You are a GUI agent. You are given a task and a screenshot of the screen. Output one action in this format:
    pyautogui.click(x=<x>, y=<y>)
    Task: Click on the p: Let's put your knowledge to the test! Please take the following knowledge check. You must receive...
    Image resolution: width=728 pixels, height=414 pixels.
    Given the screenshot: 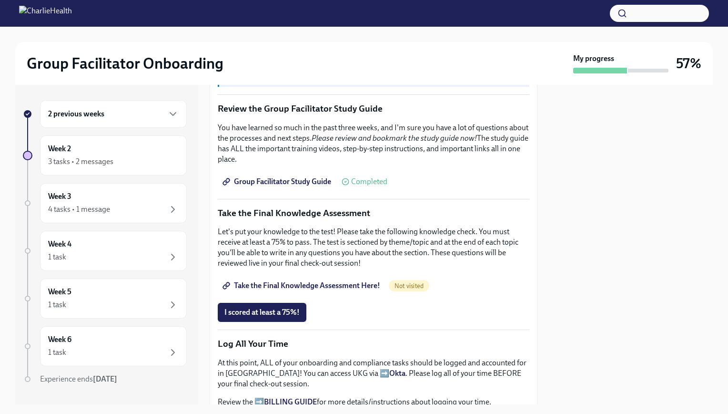 What is the action you would take?
    pyautogui.click(x=374, y=247)
    